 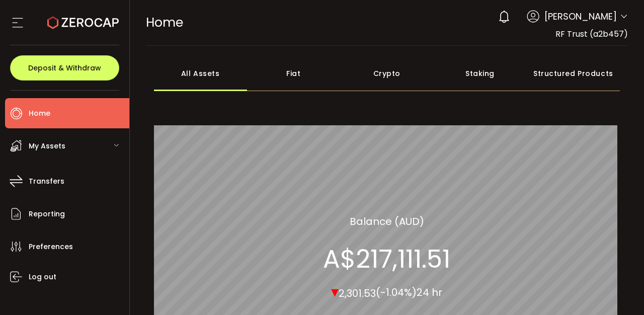 What do you see at coordinates (200, 74) in the screenshot?
I see `div: All Assets` at bounding box center [200, 74].